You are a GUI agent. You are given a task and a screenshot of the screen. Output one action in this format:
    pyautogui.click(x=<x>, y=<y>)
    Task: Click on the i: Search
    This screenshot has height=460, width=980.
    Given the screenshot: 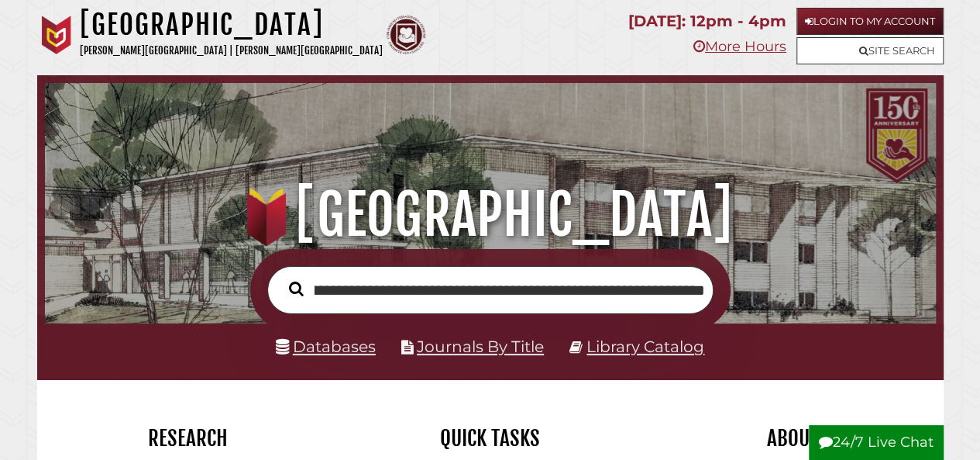 What is the action you would take?
    pyautogui.click(x=296, y=288)
    